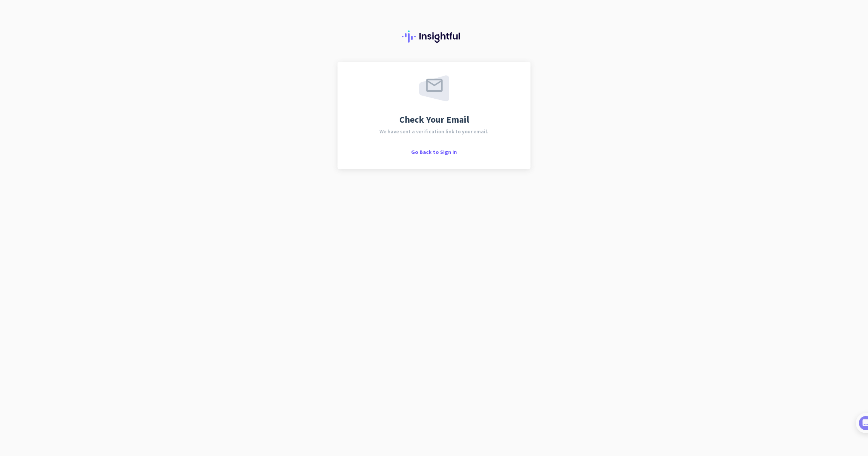 This screenshot has height=456, width=868. I want to click on span: Go Back to Sign In, so click(434, 152).